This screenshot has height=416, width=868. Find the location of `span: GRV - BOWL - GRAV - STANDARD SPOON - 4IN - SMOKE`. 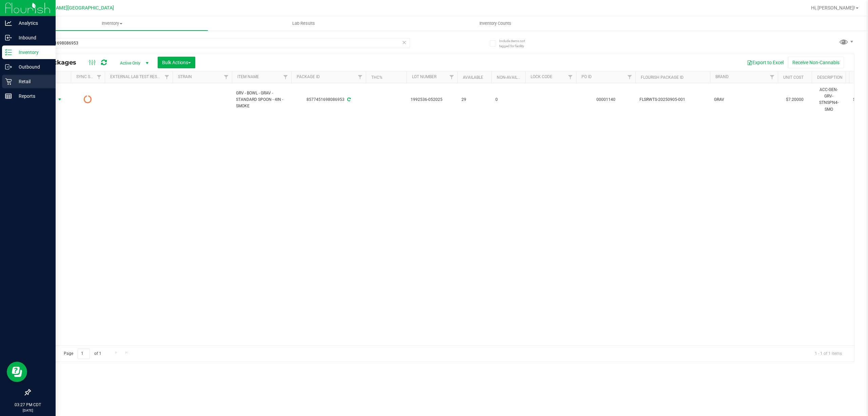

span: GRV - BOWL - GRAV - STANDARD SPOON - 4IN - SMOKE is located at coordinates (261, 100).